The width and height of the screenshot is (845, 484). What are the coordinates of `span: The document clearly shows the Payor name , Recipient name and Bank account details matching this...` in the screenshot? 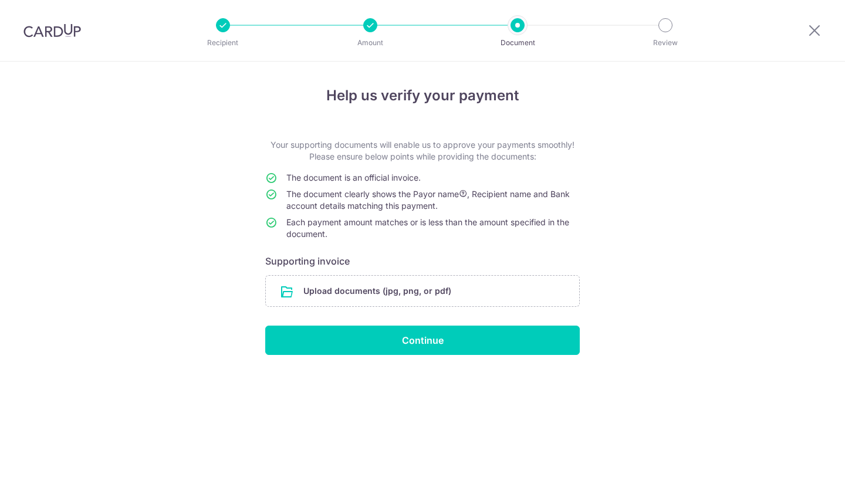 It's located at (428, 199).